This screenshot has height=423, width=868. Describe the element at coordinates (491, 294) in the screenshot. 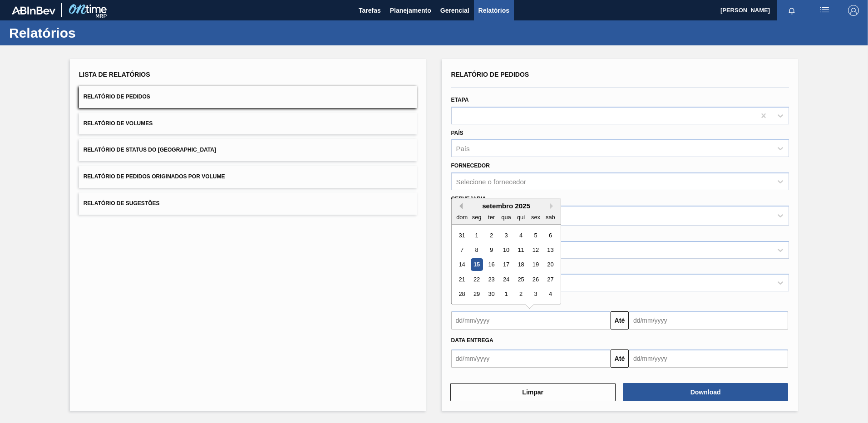

I see `div: Choose terça-feira, 30 de setembro de 2025` at that location.